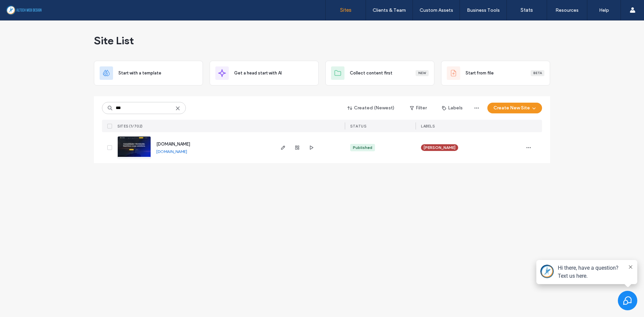  What do you see at coordinates (495, 73) in the screenshot?
I see `div: Start from fileBeta` at bounding box center [495, 73].